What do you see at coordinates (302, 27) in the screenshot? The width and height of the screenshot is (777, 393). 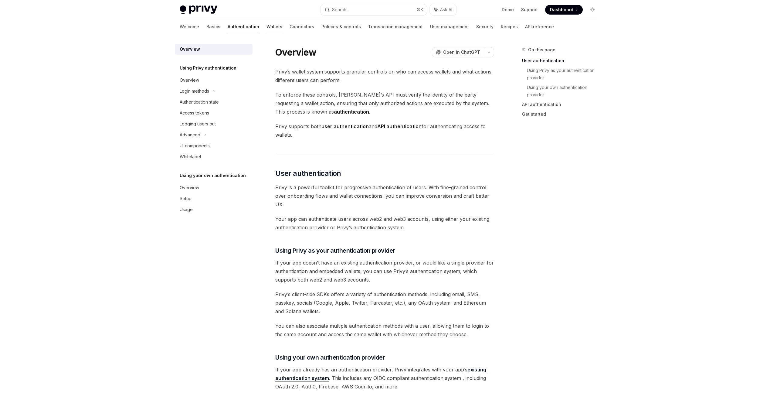 I see `a: Connectors` at bounding box center [302, 27].